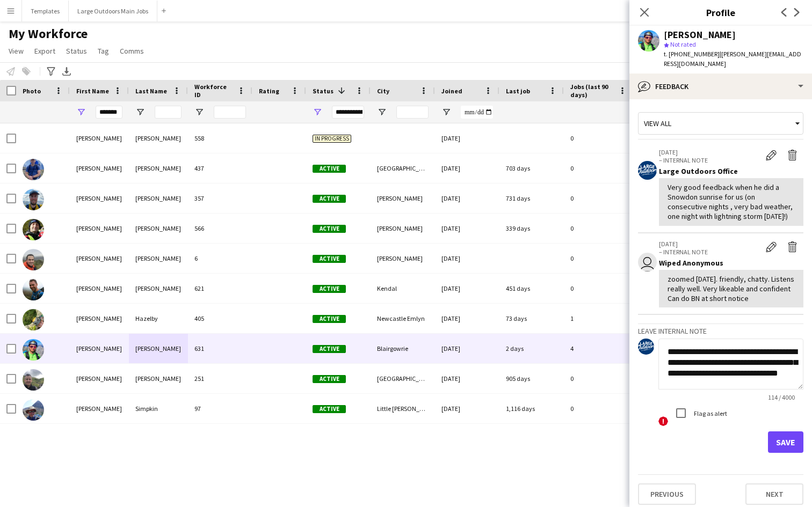 The width and height of the screenshot is (812, 507). What do you see at coordinates (109, 112) in the screenshot?
I see `input: First Name Filter Input` at bounding box center [109, 112].